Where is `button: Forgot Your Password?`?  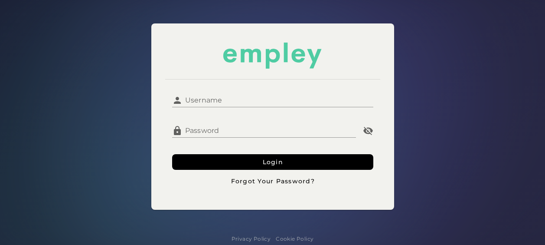 button: Forgot Your Password? is located at coordinates (273, 181).